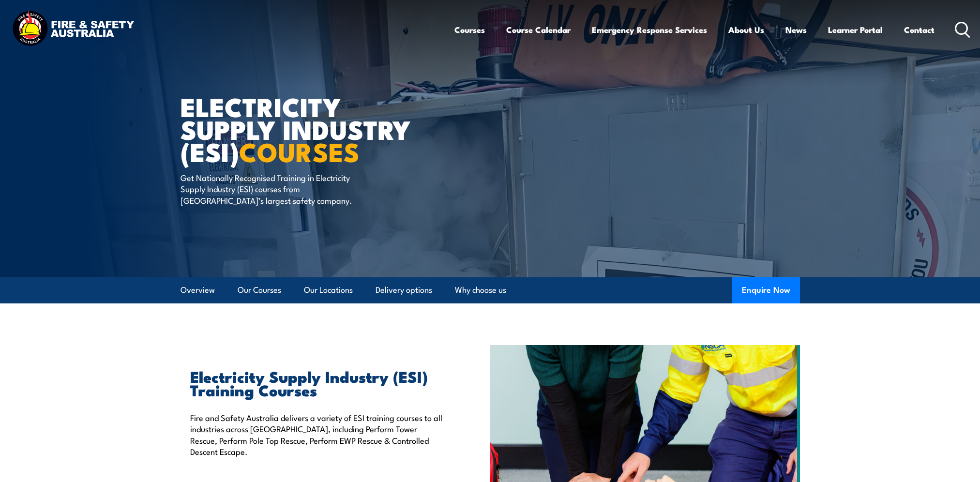 The height and width of the screenshot is (482, 980). What do you see at coordinates (796, 29) in the screenshot?
I see `a: News` at bounding box center [796, 29].